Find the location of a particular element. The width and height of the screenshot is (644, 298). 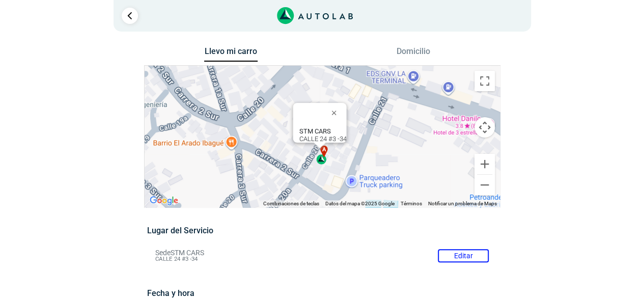

button: Combinaciones de teclas is located at coordinates (291, 204).